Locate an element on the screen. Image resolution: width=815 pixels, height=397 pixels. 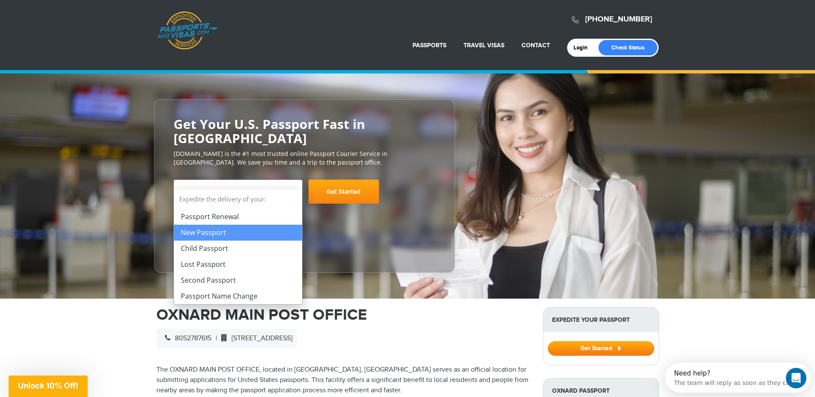
a: Travel Visas is located at coordinates (484, 45).